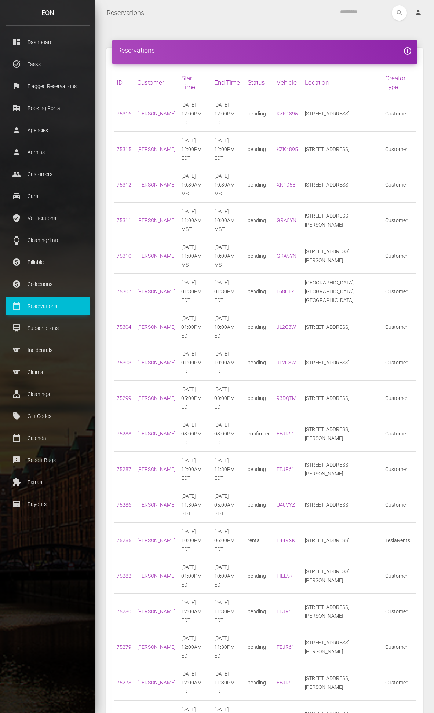 The width and height of the screenshot is (434, 713). I want to click on a: 75278, so click(124, 683).